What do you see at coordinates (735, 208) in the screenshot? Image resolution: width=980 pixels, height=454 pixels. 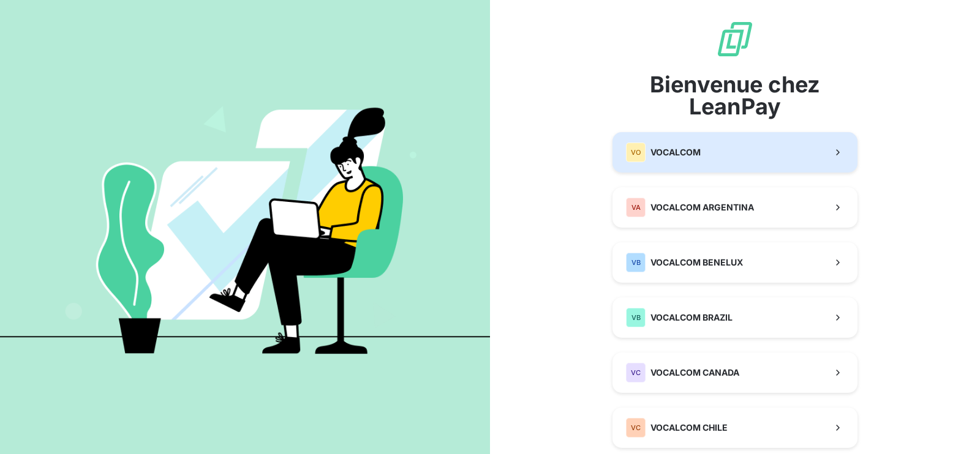 I see `button: VAVOCALCOM ARGENTINA` at bounding box center [735, 208].